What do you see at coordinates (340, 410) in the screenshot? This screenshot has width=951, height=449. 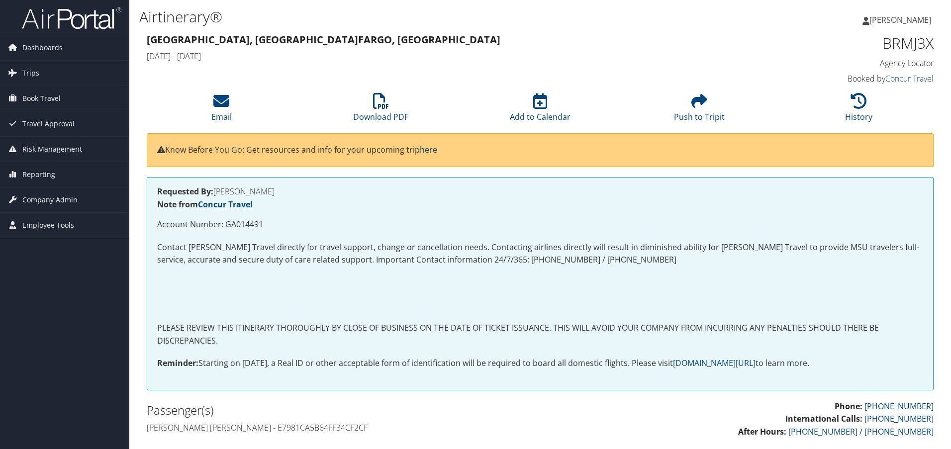 I see `h2: Passenger(s)` at bounding box center [340, 410].